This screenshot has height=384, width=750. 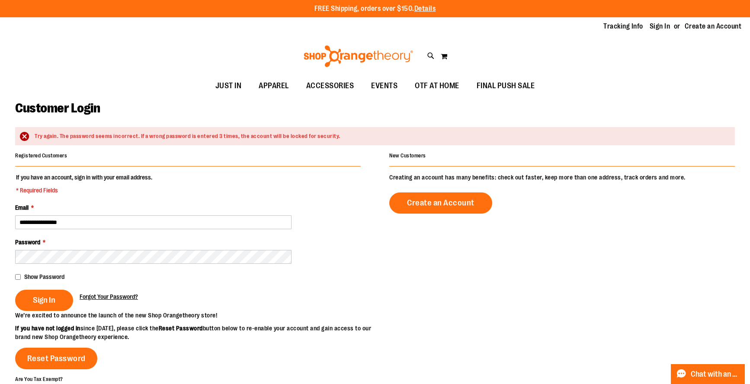 I want to click on a: JUST IN, so click(x=228, y=86).